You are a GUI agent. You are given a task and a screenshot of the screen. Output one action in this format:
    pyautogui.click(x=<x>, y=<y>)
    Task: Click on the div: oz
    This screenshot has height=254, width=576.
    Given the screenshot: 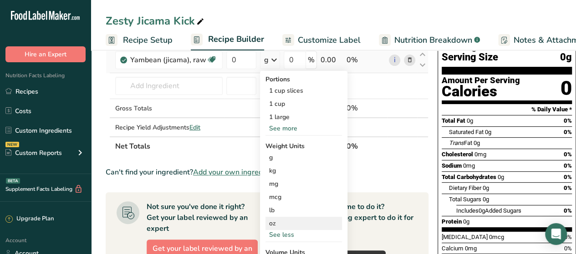 What is the action you would take?
    pyautogui.click(x=304, y=223)
    